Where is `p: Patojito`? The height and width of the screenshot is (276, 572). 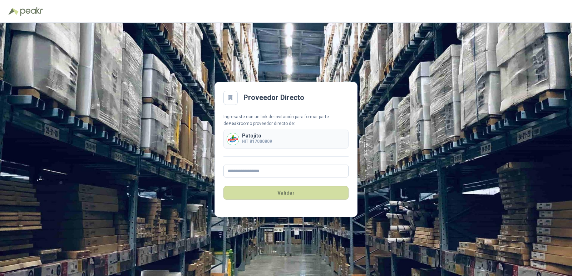 p: Patojito is located at coordinates (257, 136).